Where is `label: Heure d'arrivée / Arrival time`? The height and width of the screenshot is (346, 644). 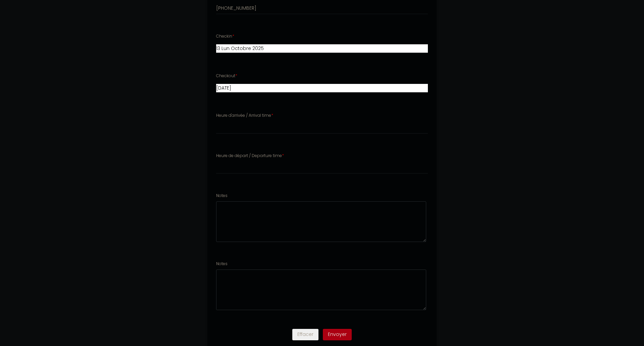
label: Heure d'arrivée / Arrival time is located at coordinates (245, 115).